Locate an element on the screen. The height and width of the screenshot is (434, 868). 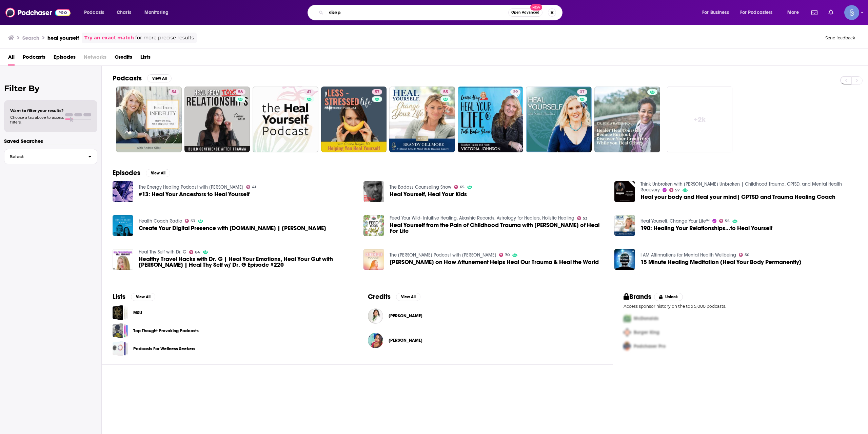
h2: Filter By is located at coordinates (50, 88).